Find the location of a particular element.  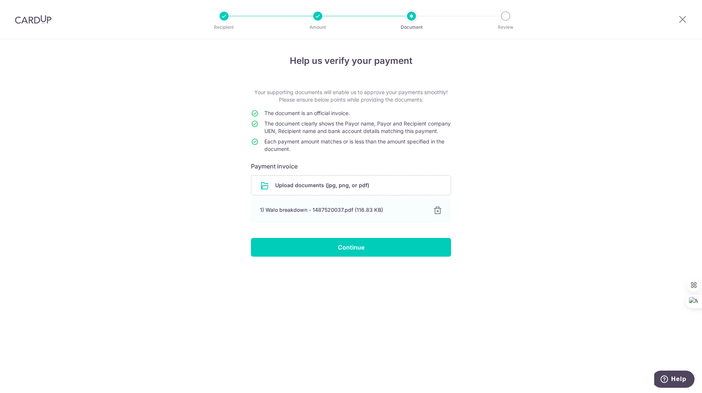

span: Each payment amount matches or is less than the amount specified in the document. is located at coordinates (354, 145).